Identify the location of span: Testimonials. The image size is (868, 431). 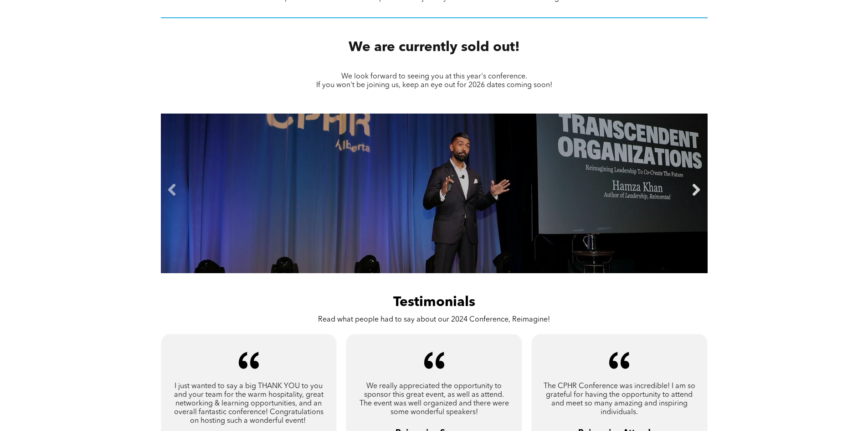
(434, 302).